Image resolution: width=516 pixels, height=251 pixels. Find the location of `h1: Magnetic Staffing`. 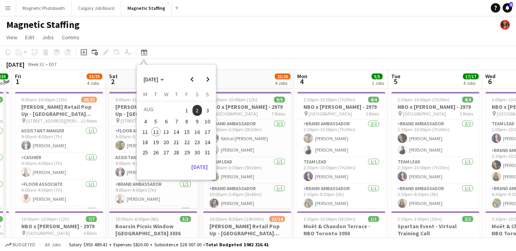

h1: Magnetic Staffing is located at coordinates (43, 25).